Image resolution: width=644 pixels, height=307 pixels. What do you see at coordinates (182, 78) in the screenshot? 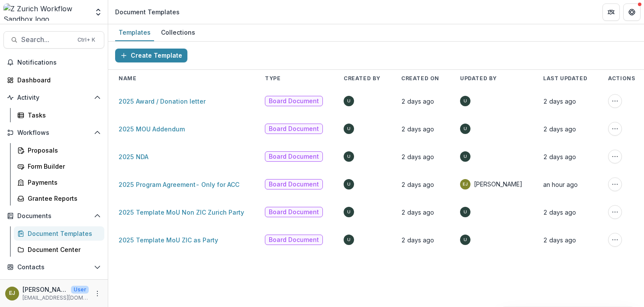
I see `th: Name` at bounding box center [182, 78].